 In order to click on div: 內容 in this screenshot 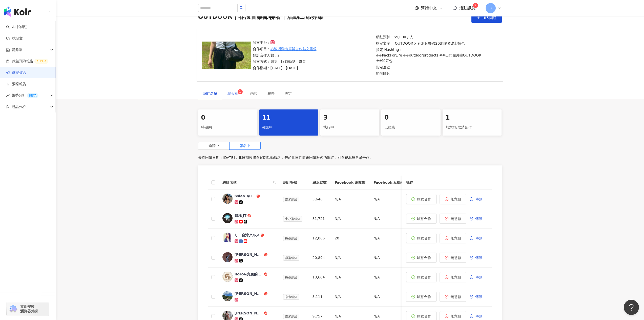, I will do `click(254, 94)`.